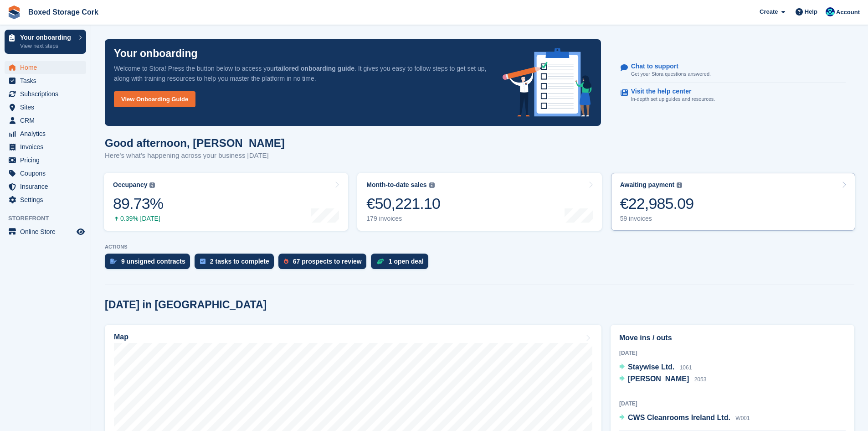  What do you see at coordinates (769, 12) in the screenshot?
I see `span: Create` at bounding box center [769, 12].